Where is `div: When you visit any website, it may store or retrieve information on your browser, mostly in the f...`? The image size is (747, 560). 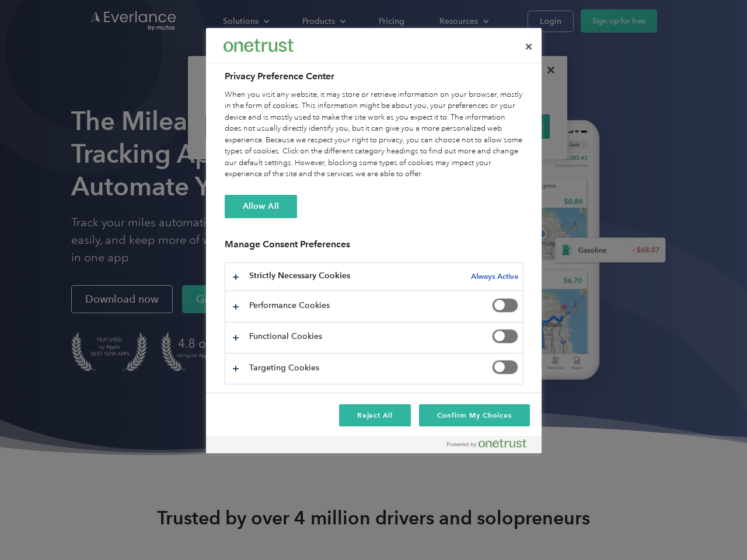
div: When you visit any website, it may store or retrieve information on your browser, mostly in the f... is located at coordinates (374, 135).